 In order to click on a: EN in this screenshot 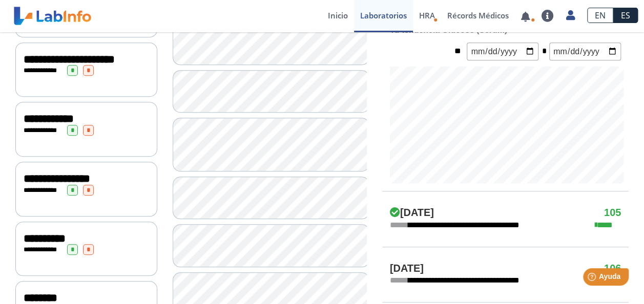, I will do `click(600, 15)`.